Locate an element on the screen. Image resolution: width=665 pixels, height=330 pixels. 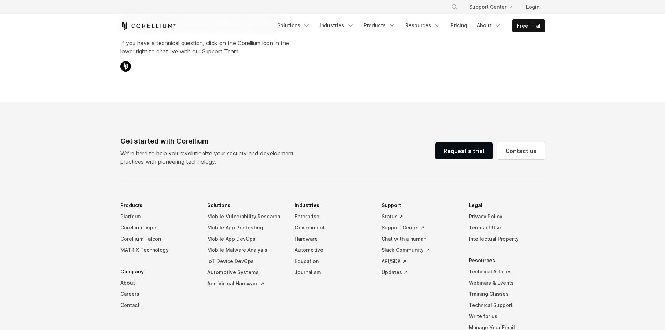
a: Technical Support is located at coordinates (507, 305).